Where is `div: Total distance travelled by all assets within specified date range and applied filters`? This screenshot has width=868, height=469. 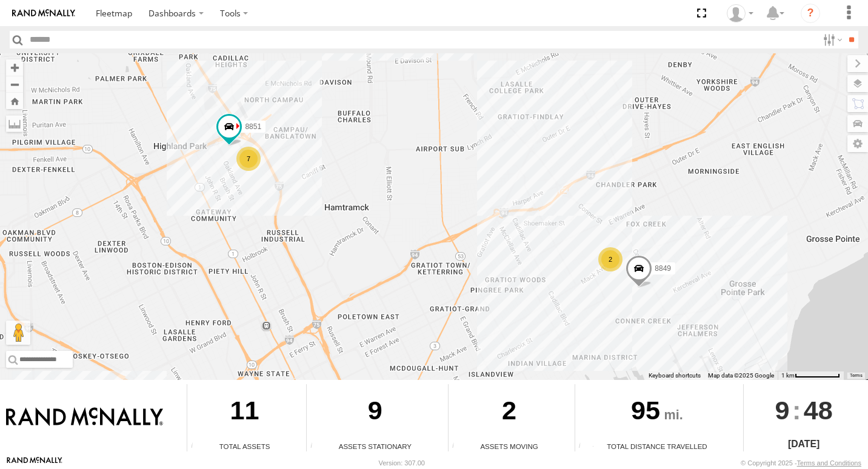
div: Total distance travelled by all assets within specified date range and applied filters is located at coordinates (585, 447).